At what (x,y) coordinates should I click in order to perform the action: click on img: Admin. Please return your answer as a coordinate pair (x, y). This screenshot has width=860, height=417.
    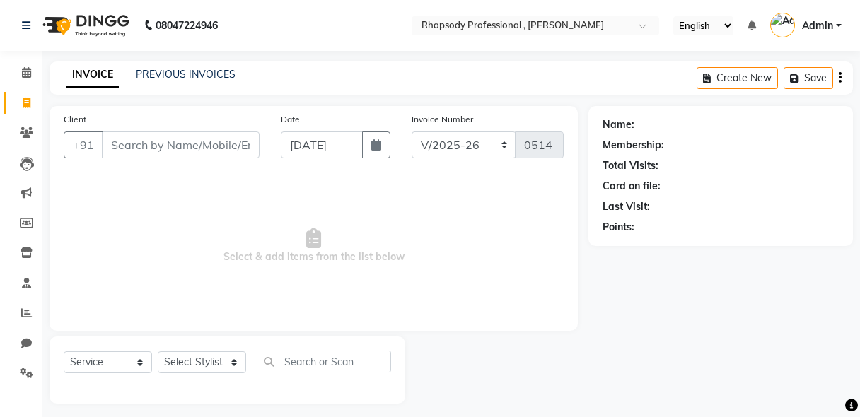
    Looking at the image, I should click on (782, 25).